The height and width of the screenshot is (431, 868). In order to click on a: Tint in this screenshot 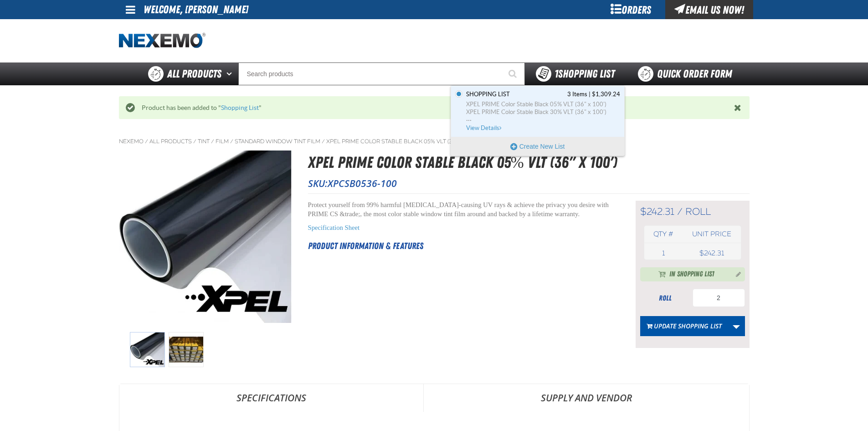, I will do `click(204, 141)`.